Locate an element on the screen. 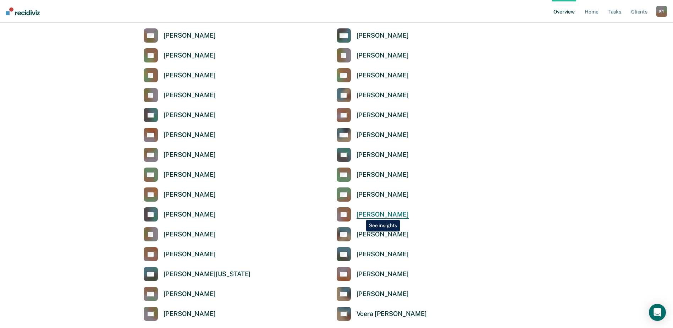 This screenshot has height=328, width=673. button: RY is located at coordinates (662, 11).